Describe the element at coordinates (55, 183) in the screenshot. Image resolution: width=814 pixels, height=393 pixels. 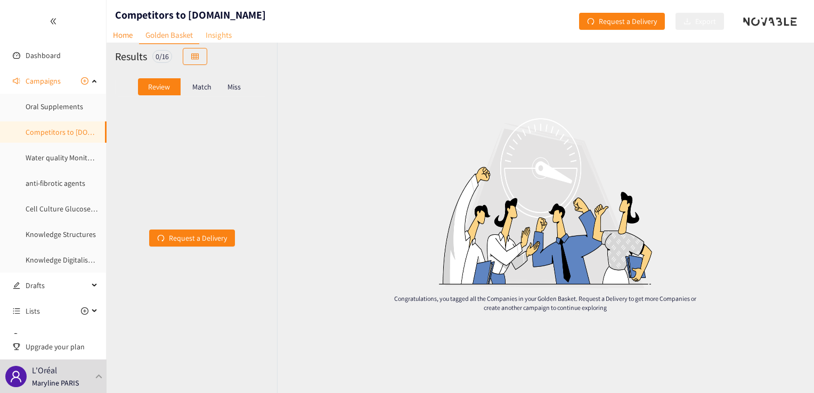
I see `a: anti-fibrotic agents` at that location.